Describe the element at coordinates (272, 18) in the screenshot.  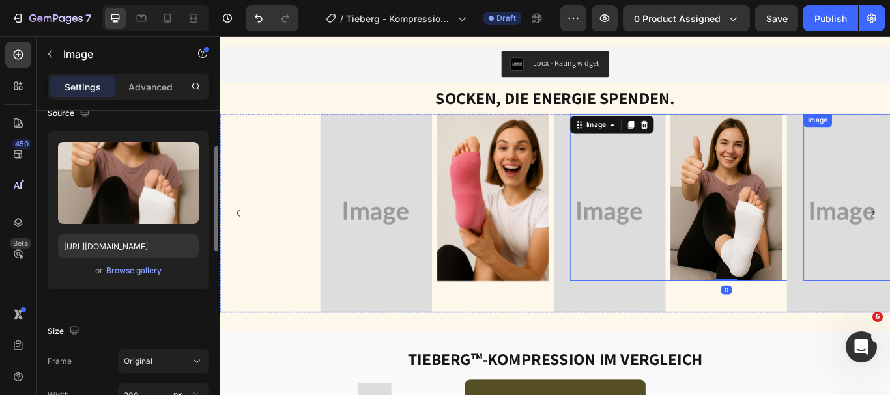
I see `div: Undo/Redo` at that location.